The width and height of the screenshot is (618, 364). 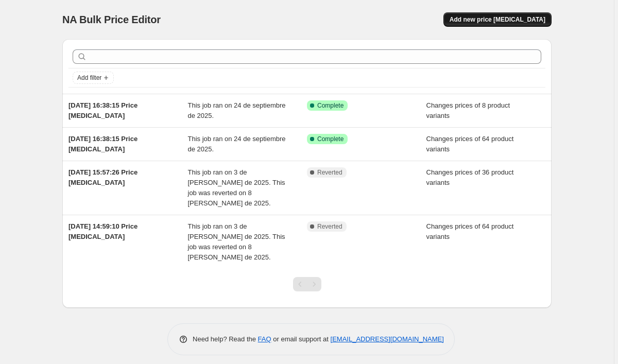 I want to click on span: Changes prices of 8 product variants, so click(x=469, y=110).